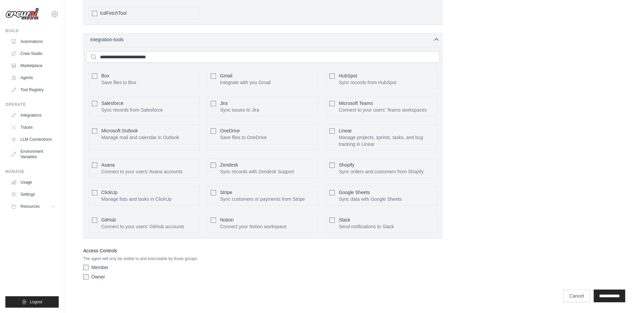  Describe the element at coordinates (381, 172) in the screenshot. I see `p: Sync orders and customers from Shopify` at that location.